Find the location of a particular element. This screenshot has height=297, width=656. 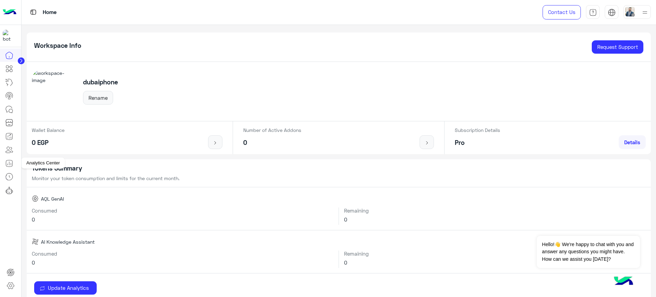

span: AQL GenAI is located at coordinates (52, 199).